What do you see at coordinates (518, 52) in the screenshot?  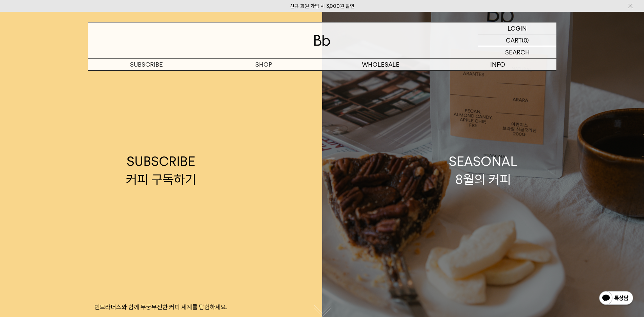 I see `p: SEARCH` at bounding box center [518, 52].